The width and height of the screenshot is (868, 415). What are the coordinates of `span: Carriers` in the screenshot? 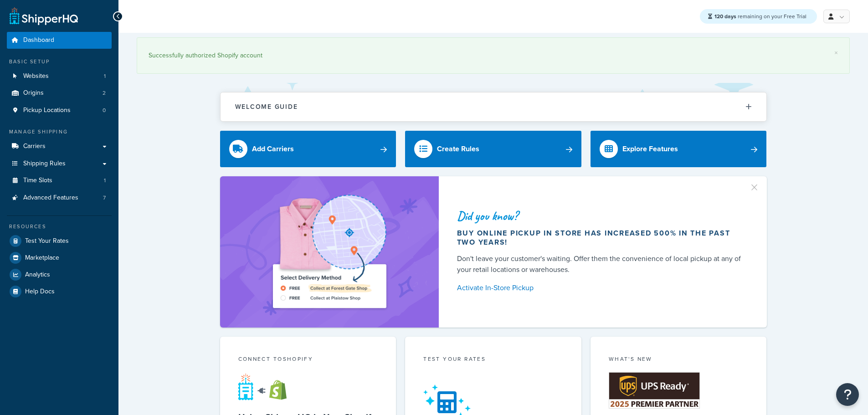 It's located at (34, 147).